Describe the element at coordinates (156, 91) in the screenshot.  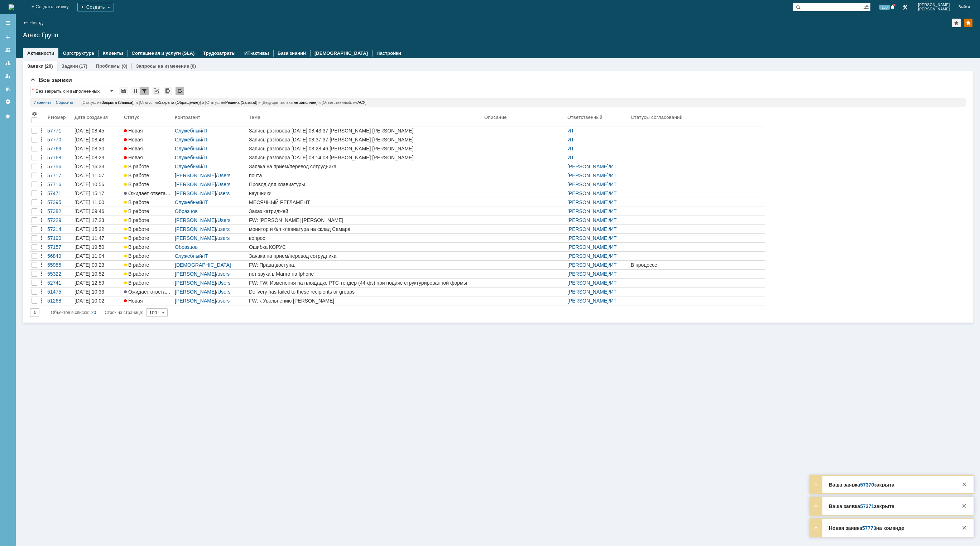
I see `div: Скопировать ссылку на список` at that location.